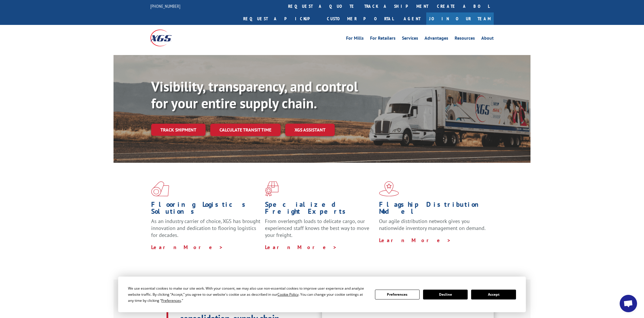 This screenshot has height=318, width=644. Describe the element at coordinates (432, 225) in the screenshot. I see `span: Our agile distribution network gives you nationwide inventory management on demand.` at that location.